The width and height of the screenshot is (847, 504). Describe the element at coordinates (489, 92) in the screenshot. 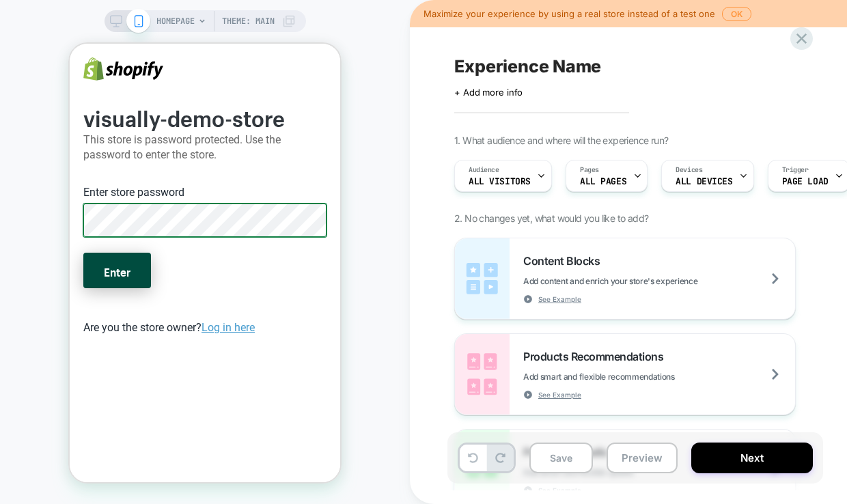

I see `span: + Add more info` at that location.